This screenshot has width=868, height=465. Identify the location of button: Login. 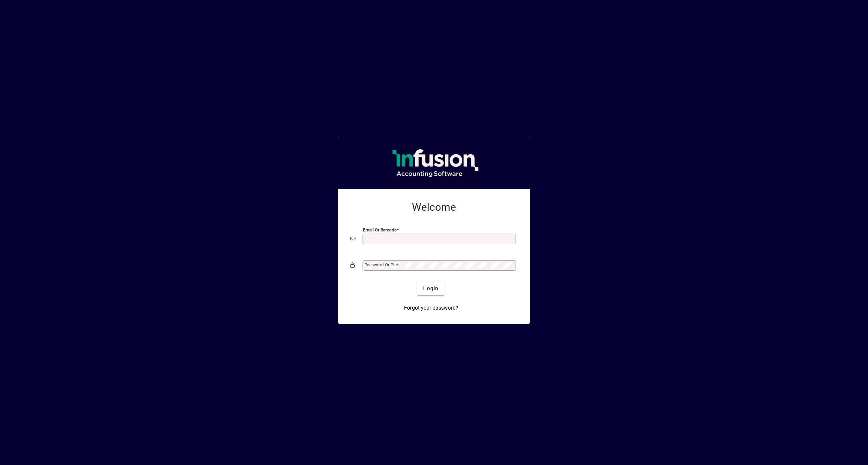
(431, 289).